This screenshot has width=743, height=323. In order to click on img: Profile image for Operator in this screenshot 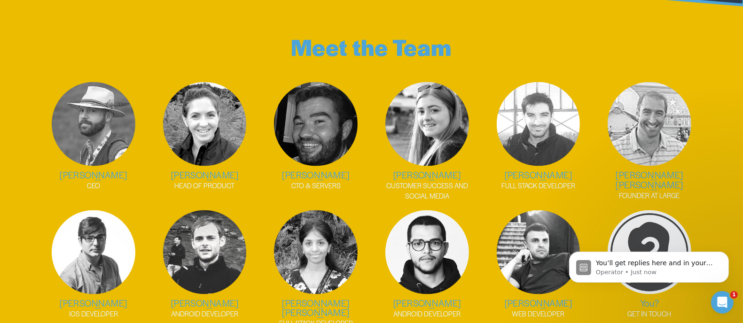, I will do `click(29, 36)`.